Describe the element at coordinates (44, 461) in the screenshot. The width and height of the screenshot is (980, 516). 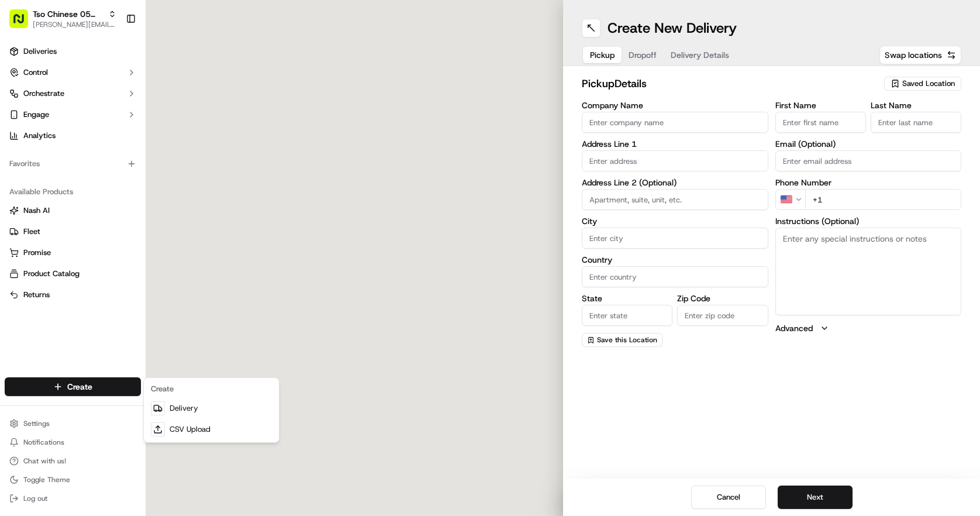
I see `span: Chat with us!` at that location.